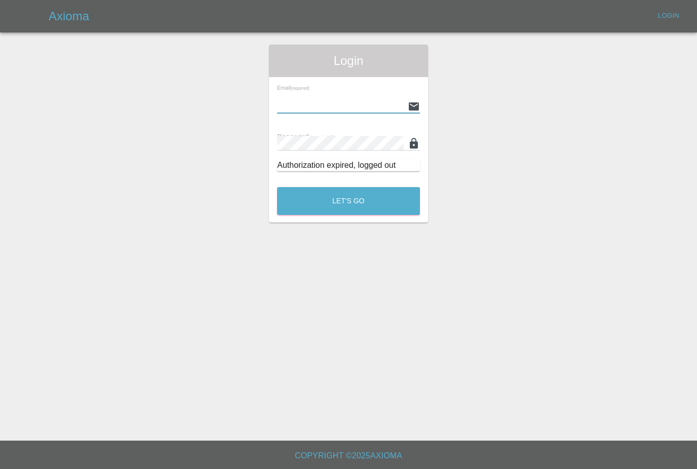  Describe the element at coordinates (349, 61) in the screenshot. I see `span: Login` at that location.